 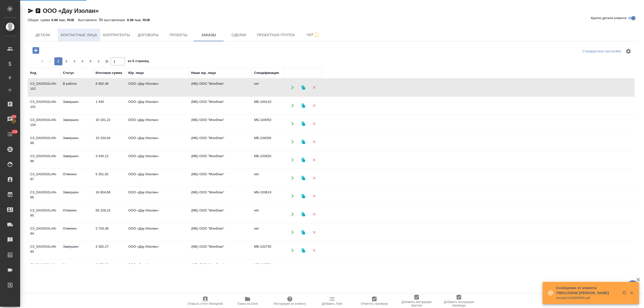 What do you see at coordinates (83, 61) in the screenshot?
I see `span: 4` at bounding box center [83, 61].